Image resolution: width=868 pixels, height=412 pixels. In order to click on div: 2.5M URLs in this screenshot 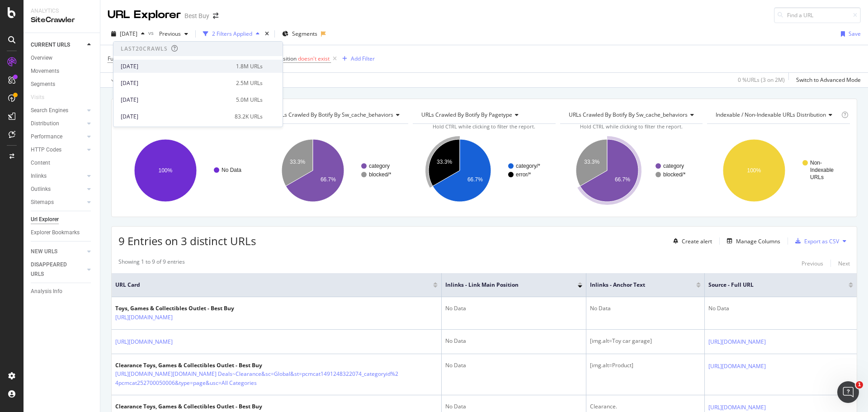, I will do `click(249, 83)`.